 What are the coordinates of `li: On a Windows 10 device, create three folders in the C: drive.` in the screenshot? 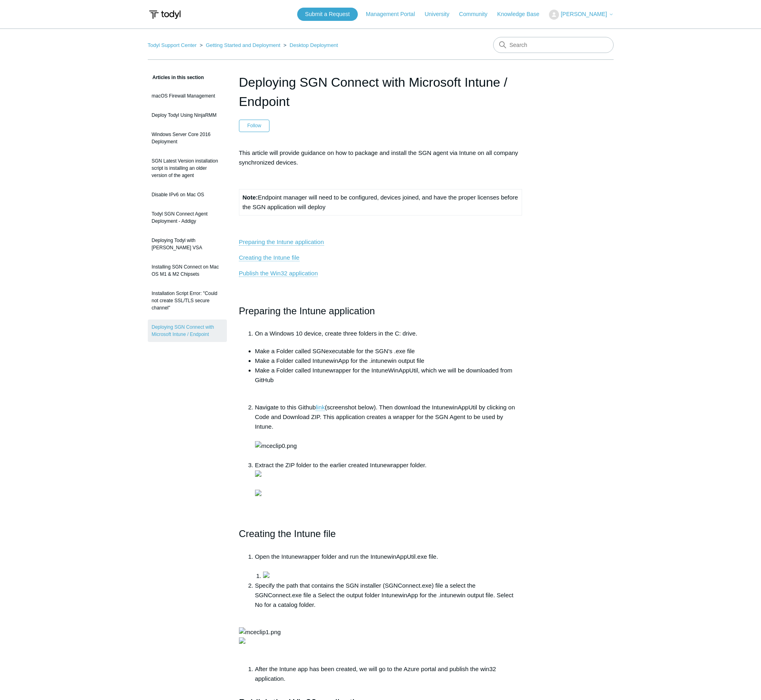 It's located at (388, 333).